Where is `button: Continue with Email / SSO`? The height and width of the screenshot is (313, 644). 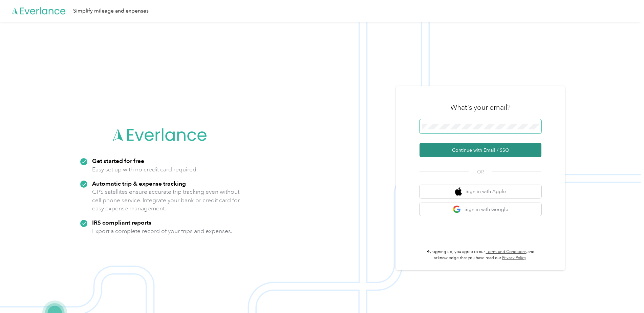 button: Continue with Email / SSO is located at coordinates (480, 150).